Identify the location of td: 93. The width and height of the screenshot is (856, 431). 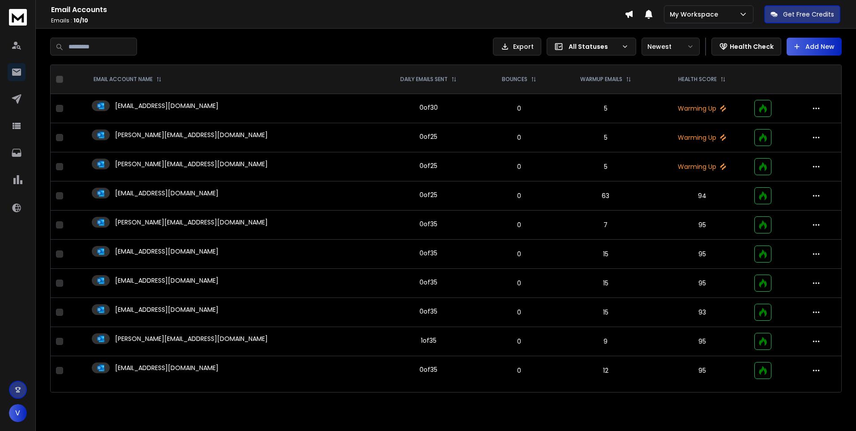
(702, 312).